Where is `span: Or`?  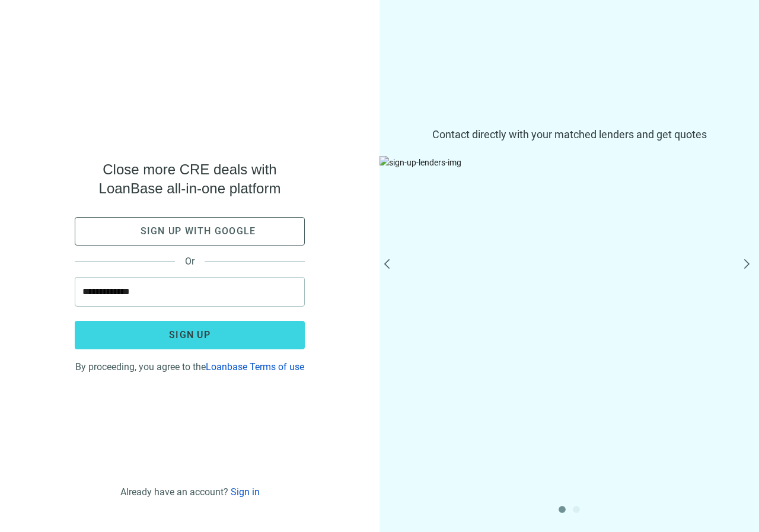 span: Or is located at coordinates (190, 261).